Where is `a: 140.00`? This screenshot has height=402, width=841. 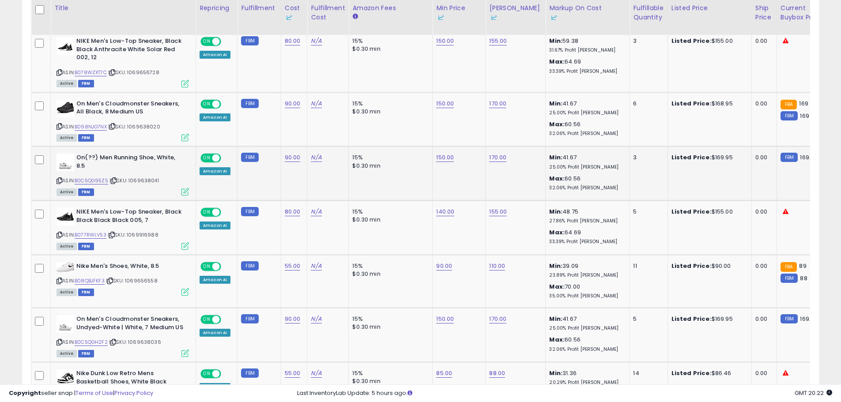
a: 140.00 is located at coordinates (445, 212).